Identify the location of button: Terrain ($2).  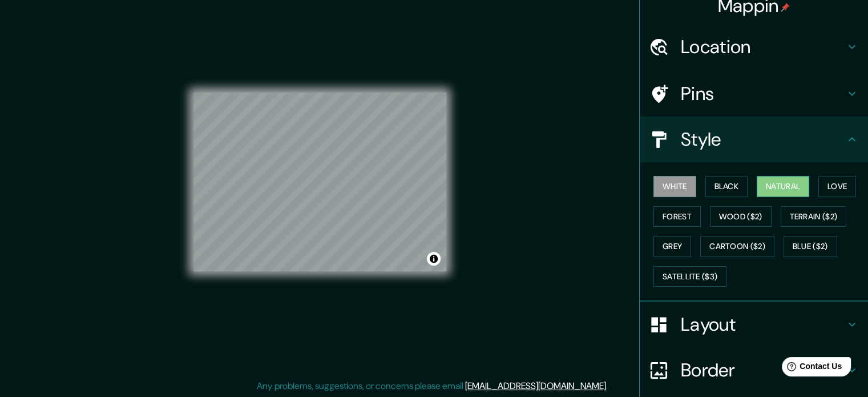
(814, 216).